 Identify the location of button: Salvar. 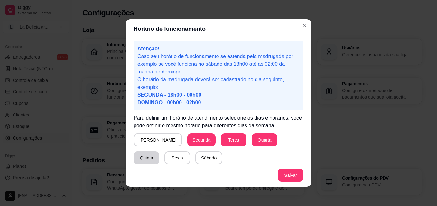
(290, 176).